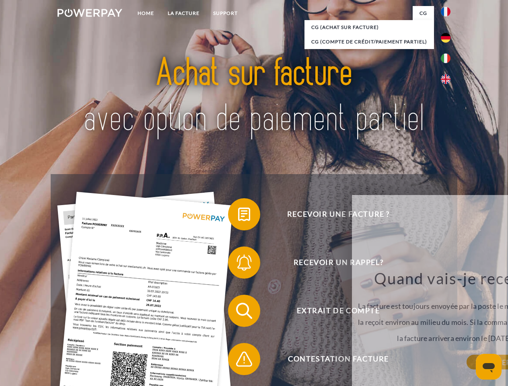 This screenshot has width=508, height=386. Describe the element at coordinates (244, 311) in the screenshot. I see `img: qb_search.svg` at that location.